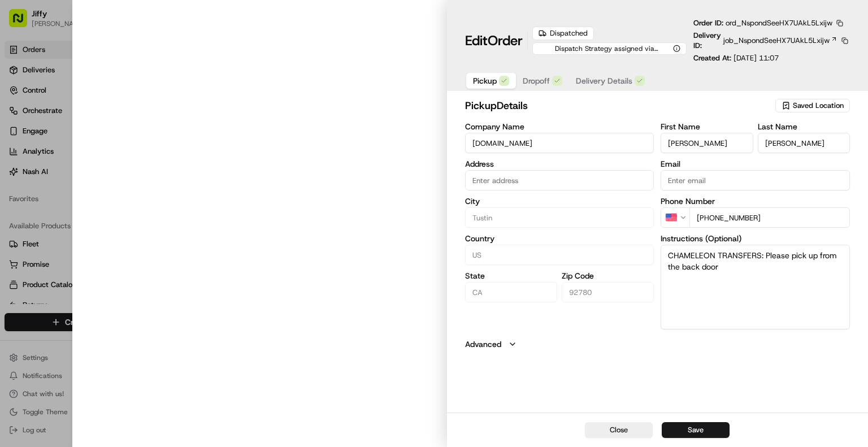 This screenshot has width=868, height=447. Describe the element at coordinates (559, 164) in the screenshot. I see `label: Address` at that location.